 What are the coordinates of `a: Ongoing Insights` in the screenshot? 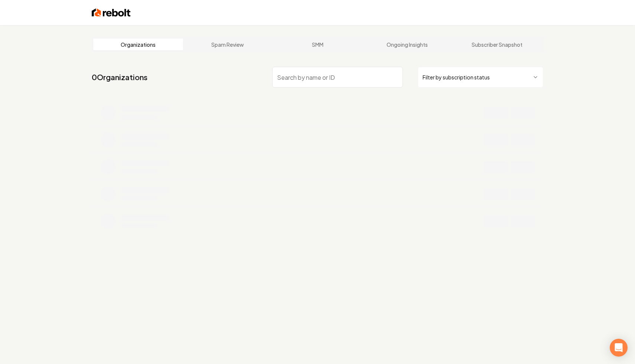 It's located at (407, 44).